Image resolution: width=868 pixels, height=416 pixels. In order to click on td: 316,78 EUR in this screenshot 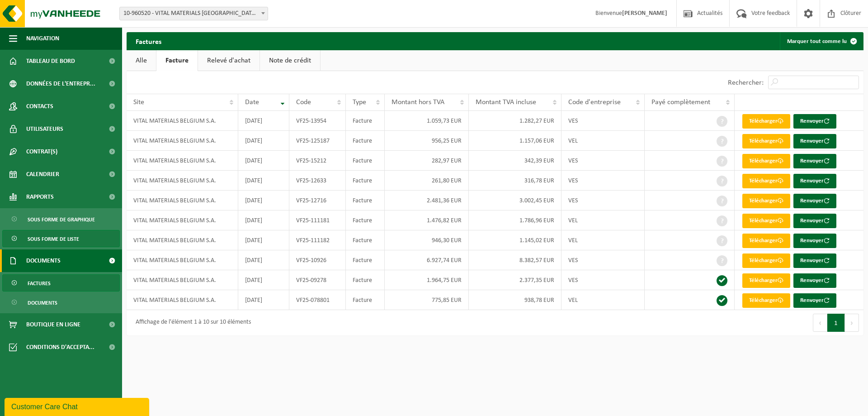, I will do `click(515, 180)`.